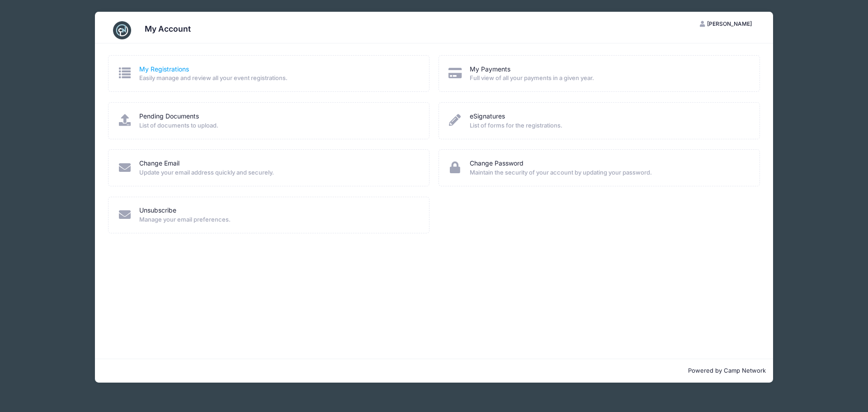 The image size is (868, 412). I want to click on a: Pending Documents, so click(169, 116).